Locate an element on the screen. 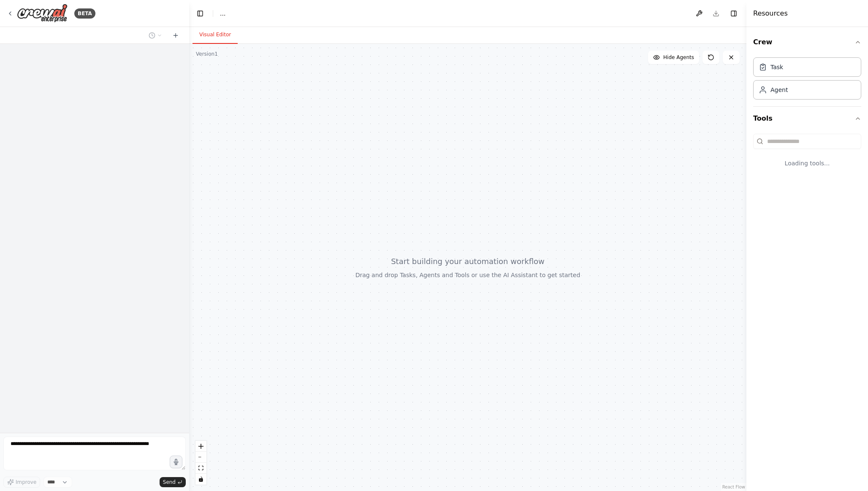 This screenshot has height=491, width=868. div: Loading tools... is located at coordinates (807, 163).